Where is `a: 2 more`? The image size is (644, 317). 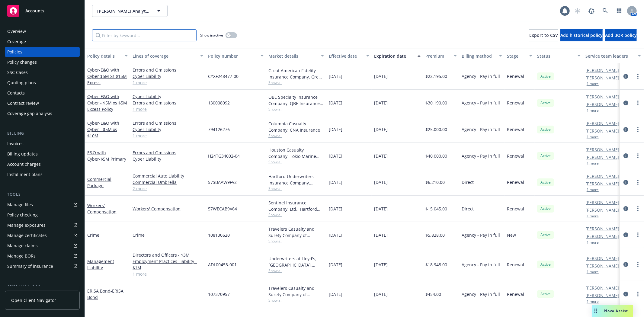
a: 2 more is located at coordinates (168, 188).